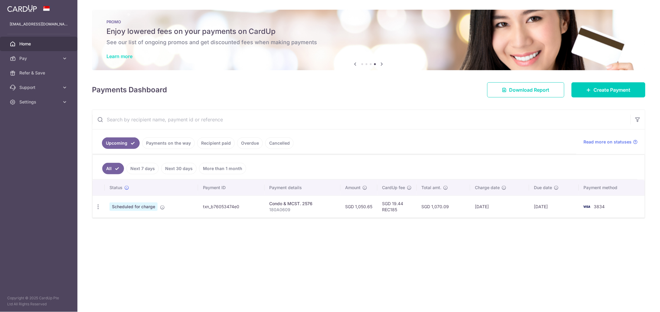  Describe the element at coordinates (113, 169) in the screenshot. I see `a: All` at that location.